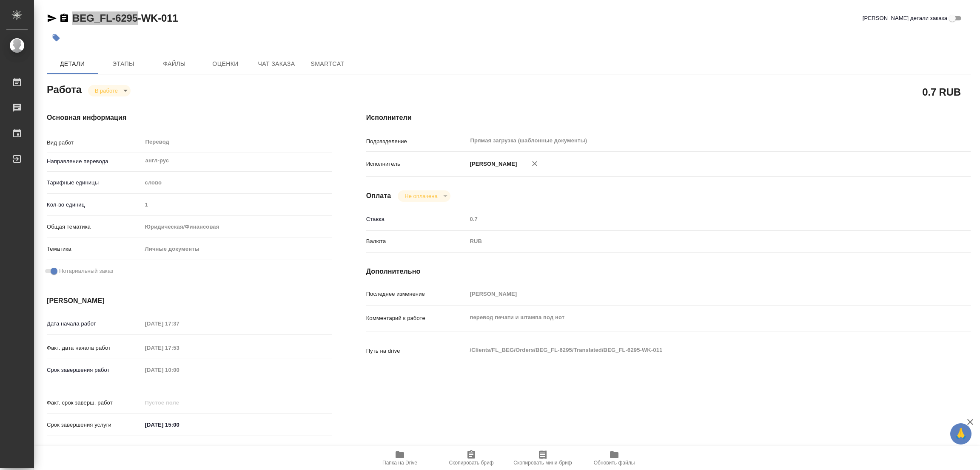 This screenshot has width=980, height=470. What do you see at coordinates (72, 64) in the screenshot?
I see `span: Детали` at bounding box center [72, 64].